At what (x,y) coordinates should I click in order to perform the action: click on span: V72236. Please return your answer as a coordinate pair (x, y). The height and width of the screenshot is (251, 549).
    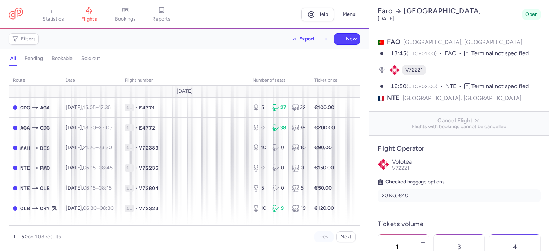
    Looking at the image, I should click on (149, 168).